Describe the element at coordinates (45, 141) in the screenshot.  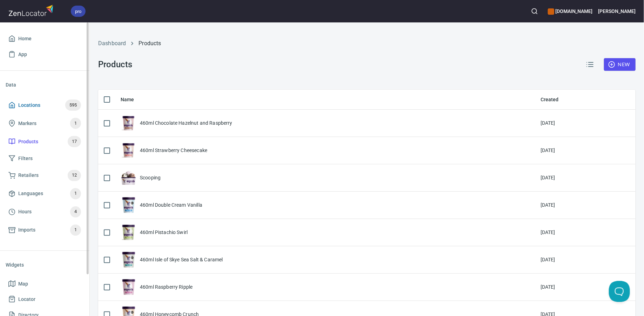
I see `a: Products17` at that location.